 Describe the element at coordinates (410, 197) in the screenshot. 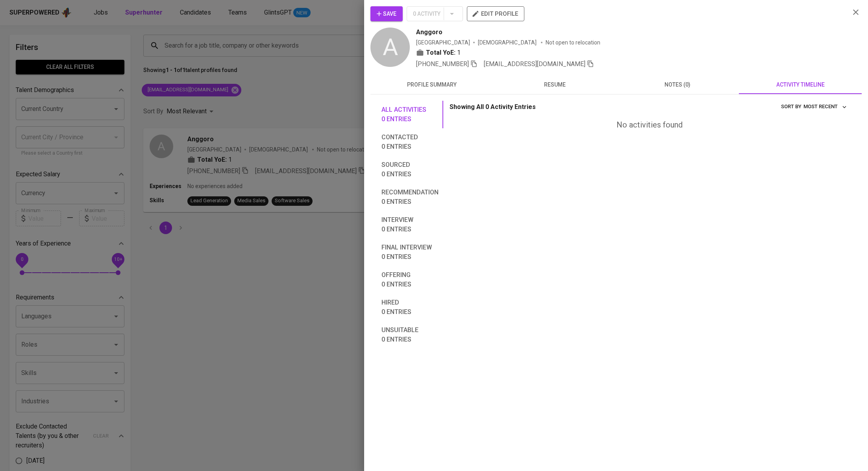

I see `span: Recommendation 0 entries` at that location.